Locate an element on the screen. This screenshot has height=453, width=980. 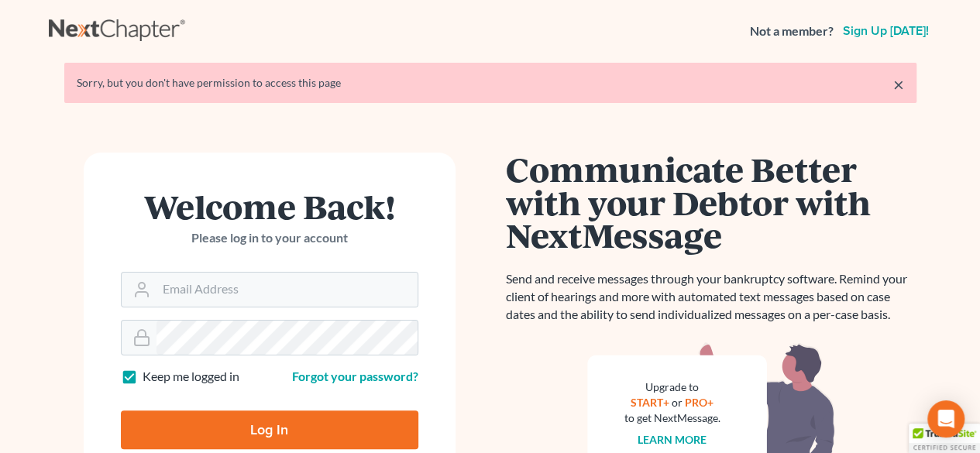
p: Send and receive messages through your bankruptcy software. Remind your client of hearings and mo... is located at coordinates (711, 297).